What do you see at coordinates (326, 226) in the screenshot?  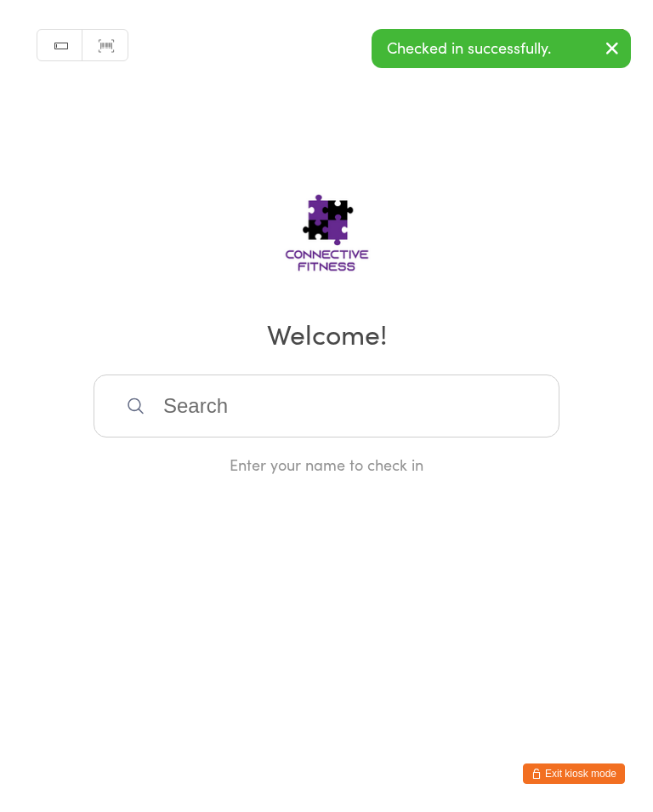 I see `img: Connective Fitness` at bounding box center [326, 226].